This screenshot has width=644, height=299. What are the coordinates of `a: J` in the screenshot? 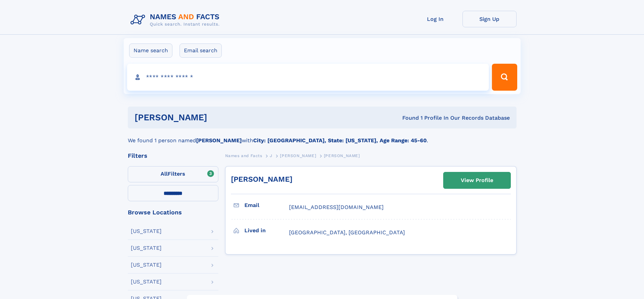 It's located at (271, 155).